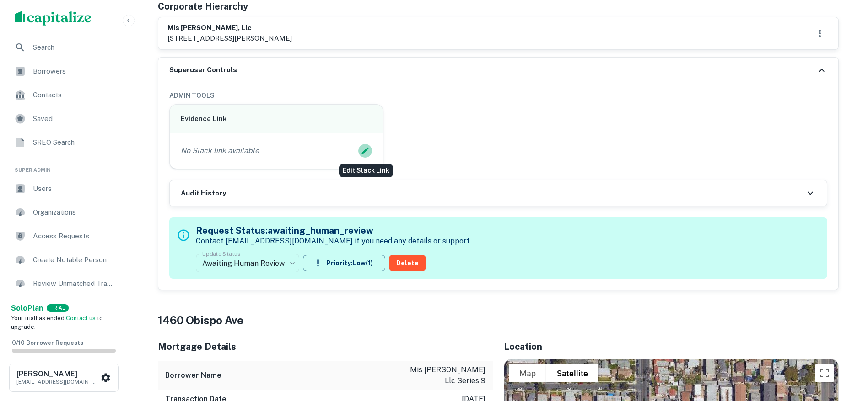  What do you see at coordinates (63, 71) in the screenshot?
I see `div: Borrowers` at bounding box center [63, 71].